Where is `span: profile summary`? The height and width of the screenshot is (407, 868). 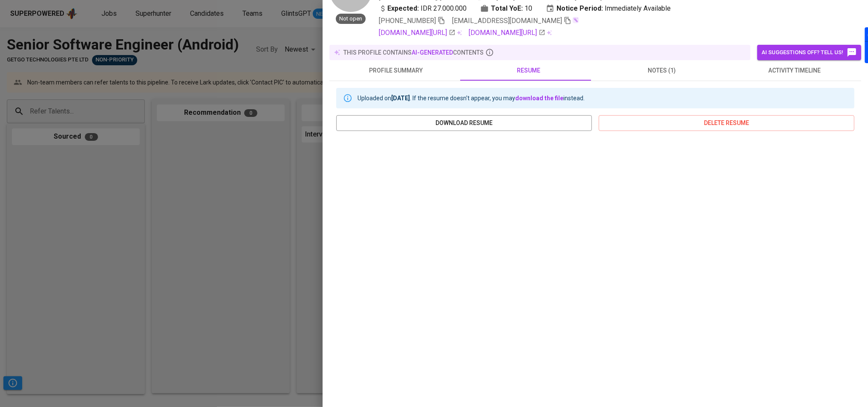
span: profile summary is located at coordinates (396, 71).